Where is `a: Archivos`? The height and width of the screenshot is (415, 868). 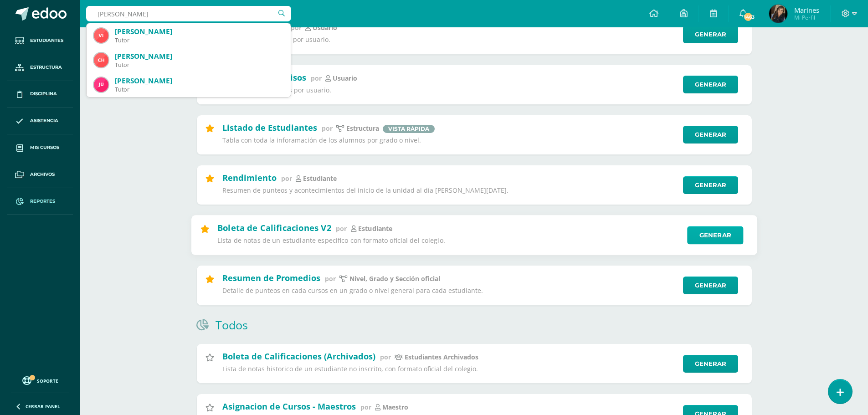
a: Archivos is located at coordinates (40, 174).